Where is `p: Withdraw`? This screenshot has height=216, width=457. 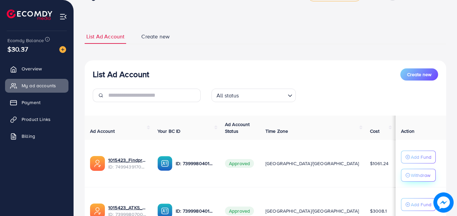 p: Withdraw is located at coordinates (421, 176).